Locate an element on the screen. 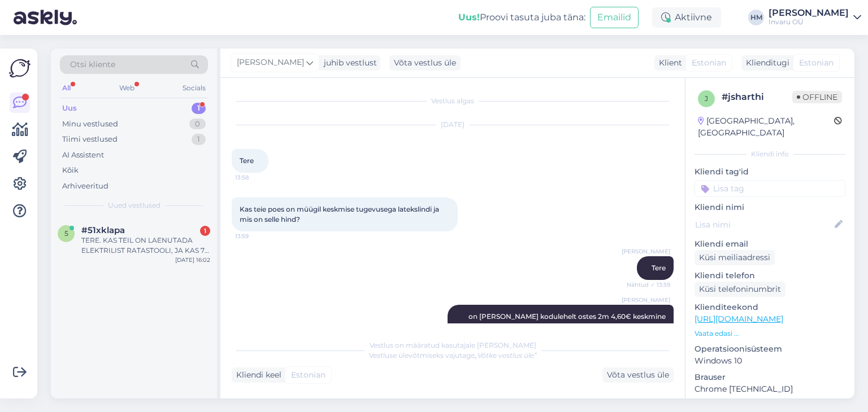  div: Kliendi keel is located at coordinates (256, 375).